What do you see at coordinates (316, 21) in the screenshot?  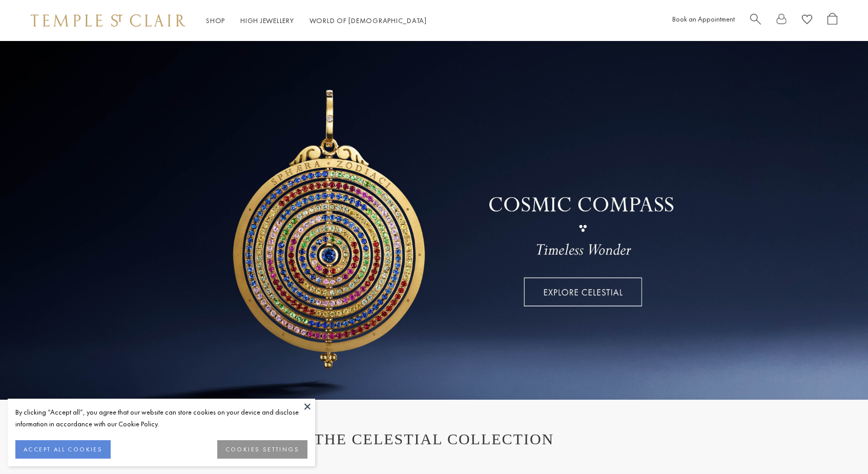 I see `nav: Main navigation` at bounding box center [316, 21].